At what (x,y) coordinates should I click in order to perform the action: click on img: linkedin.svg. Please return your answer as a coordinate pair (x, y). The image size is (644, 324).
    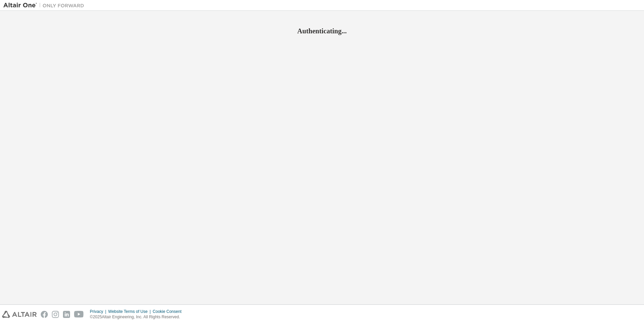
    Looking at the image, I should click on (67, 314).